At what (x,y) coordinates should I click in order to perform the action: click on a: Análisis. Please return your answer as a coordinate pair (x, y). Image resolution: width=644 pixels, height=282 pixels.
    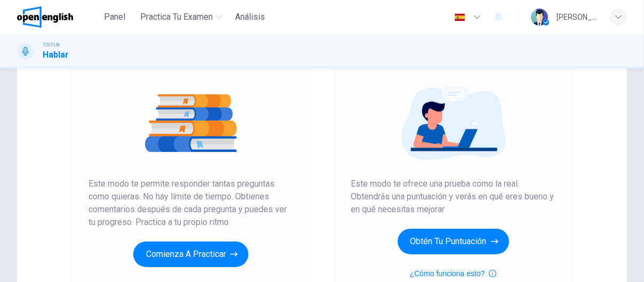
    Looking at the image, I should click on (250, 18).